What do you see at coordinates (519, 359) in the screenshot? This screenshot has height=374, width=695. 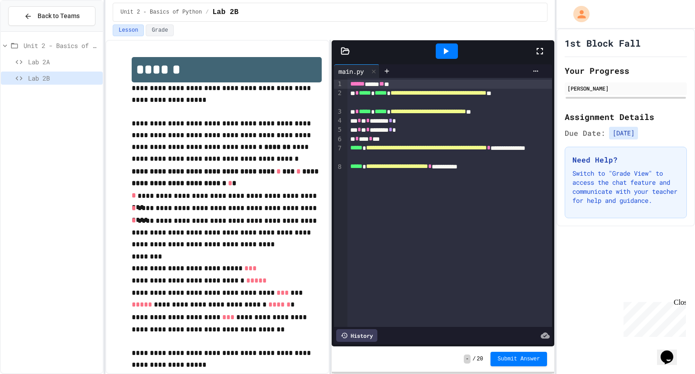 I see `span: Submit Answer` at bounding box center [519, 359].